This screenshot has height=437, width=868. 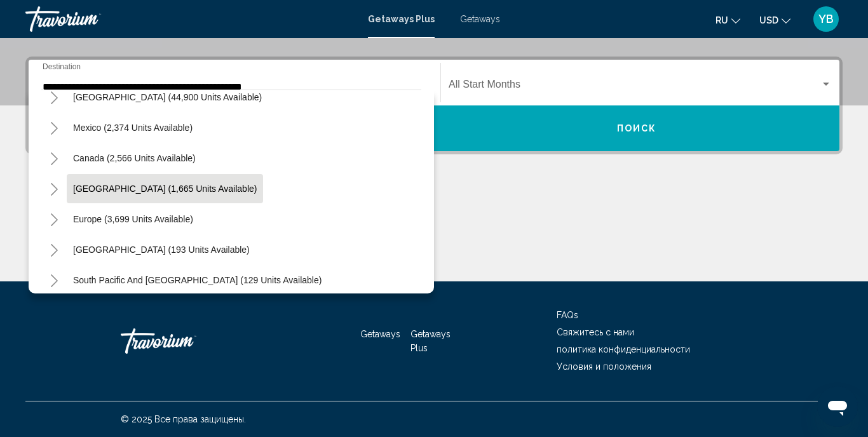 What do you see at coordinates (774, 20) in the screenshot?
I see `button: Change currency` at bounding box center [774, 20].